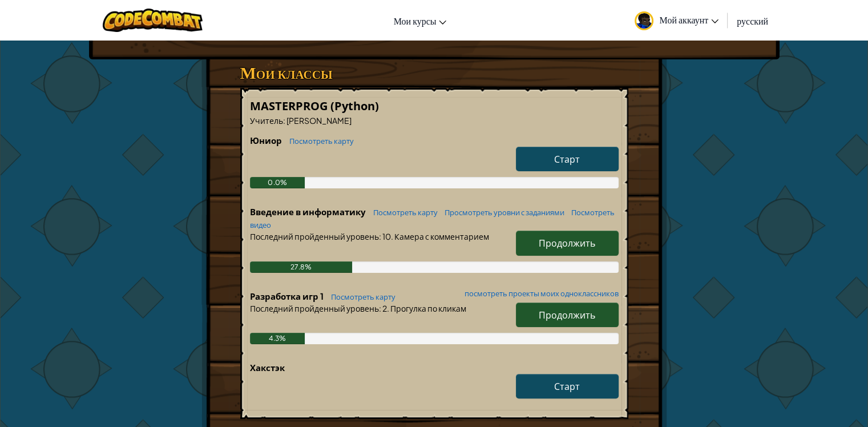 The width and height of the screenshot is (868, 427). Describe the element at coordinates (308, 211) in the screenshot. I see `ya-tr-span: Введение в информатику` at that location.